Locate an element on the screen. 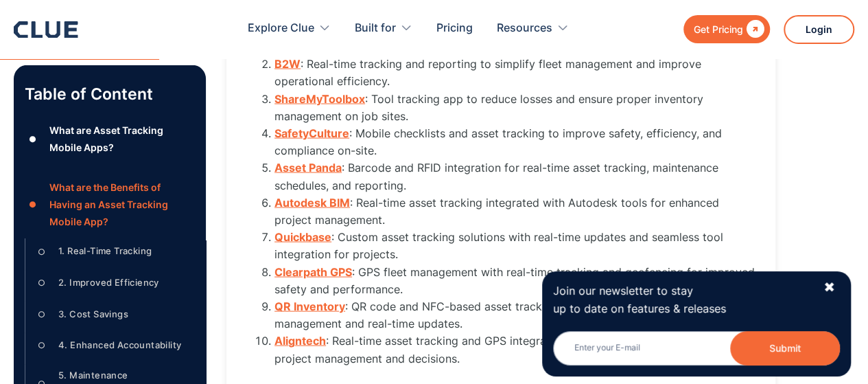  strong: SafetyCulture is located at coordinates (312, 133).